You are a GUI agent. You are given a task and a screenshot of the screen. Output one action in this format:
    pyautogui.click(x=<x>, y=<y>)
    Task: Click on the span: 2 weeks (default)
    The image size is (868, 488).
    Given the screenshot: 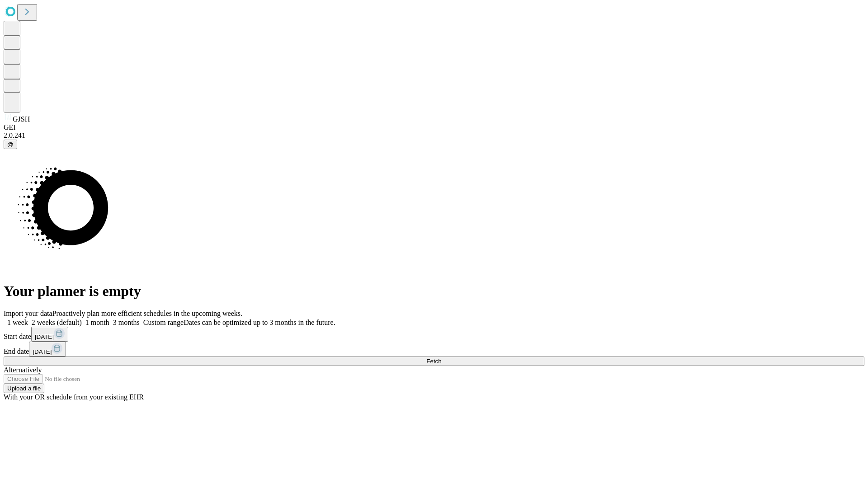 What is the action you would take?
    pyautogui.click(x=57, y=322)
    